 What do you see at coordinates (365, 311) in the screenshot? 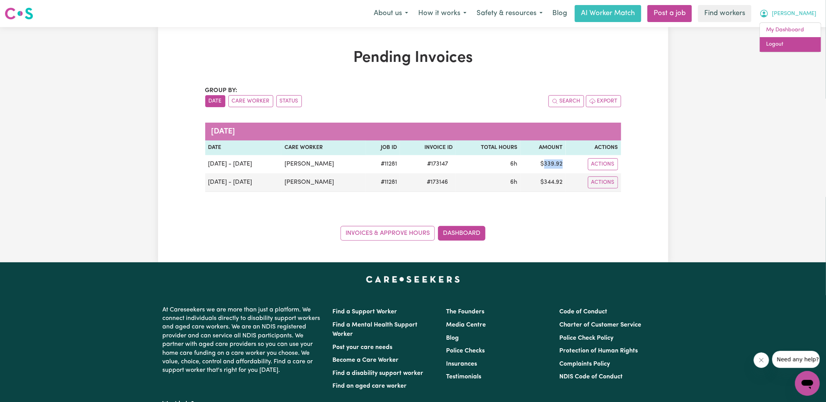
I see `a: Find a Support Worker` at bounding box center [365, 311].